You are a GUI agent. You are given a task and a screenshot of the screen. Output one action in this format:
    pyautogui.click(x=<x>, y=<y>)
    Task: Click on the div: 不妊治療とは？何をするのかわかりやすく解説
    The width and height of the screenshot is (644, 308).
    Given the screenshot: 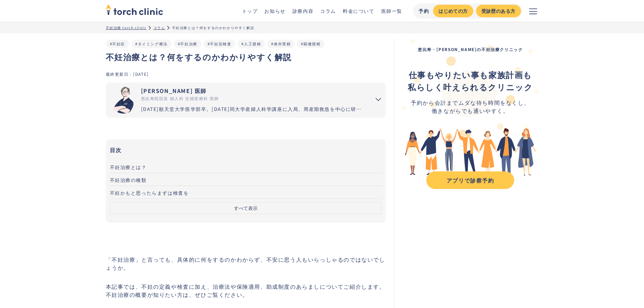 What is the action you would take?
    pyautogui.click(x=214, y=27)
    